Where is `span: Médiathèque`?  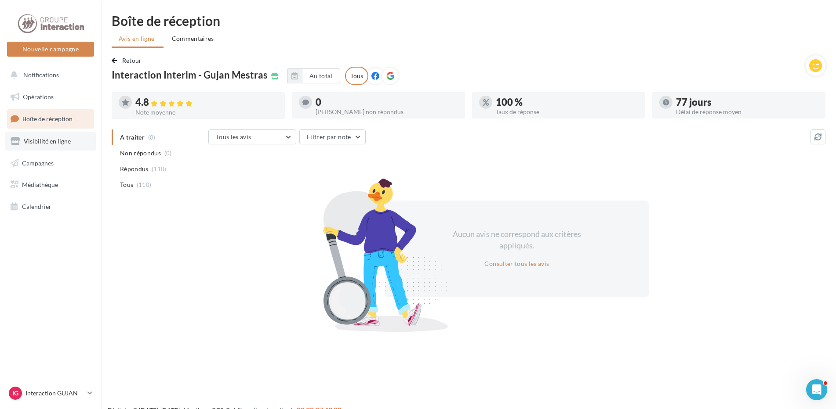
span: Médiathèque is located at coordinates (40, 185).